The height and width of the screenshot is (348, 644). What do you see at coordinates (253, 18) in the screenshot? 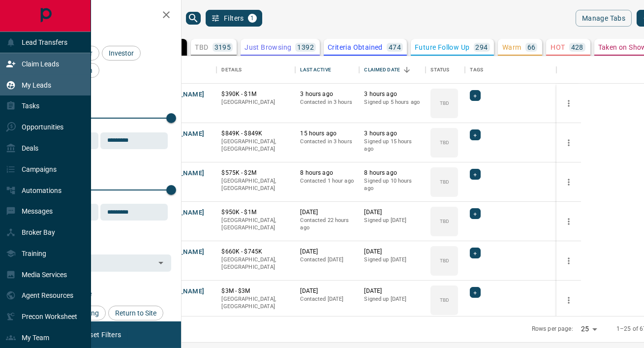
I see `span: 1` at bounding box center [253, 18].